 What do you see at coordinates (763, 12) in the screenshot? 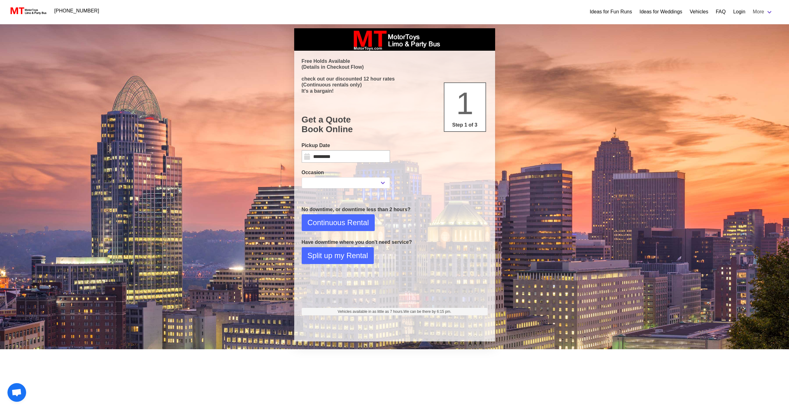
I see `a: More` at bounding box center [763, 12].